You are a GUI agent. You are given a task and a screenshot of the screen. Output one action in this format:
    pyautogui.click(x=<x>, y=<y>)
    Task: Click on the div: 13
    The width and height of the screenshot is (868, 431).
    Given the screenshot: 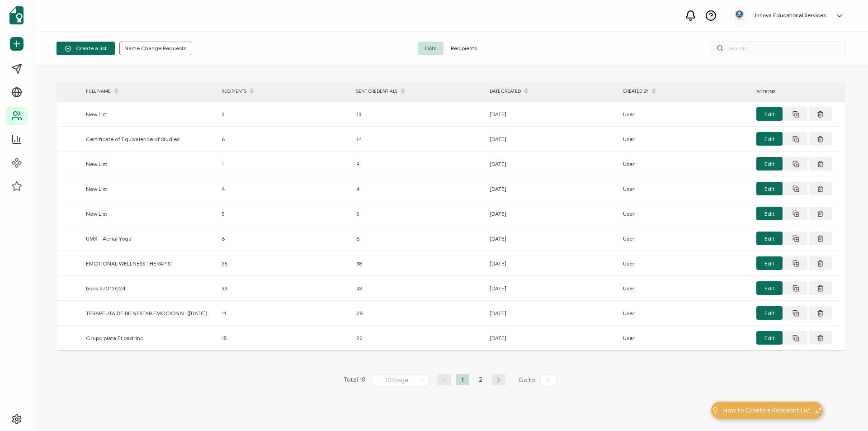 What is the action you would take?
    pyautogui.click(x=419, y=114)
    